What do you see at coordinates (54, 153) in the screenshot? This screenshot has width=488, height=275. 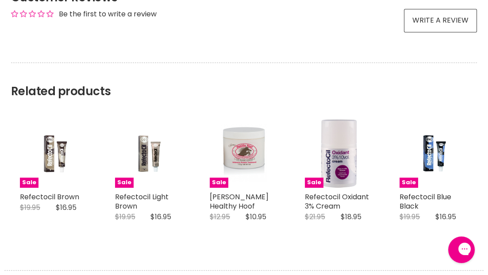 I see `a: Refectocil Brown Sale` at bounding box center [54, 153].